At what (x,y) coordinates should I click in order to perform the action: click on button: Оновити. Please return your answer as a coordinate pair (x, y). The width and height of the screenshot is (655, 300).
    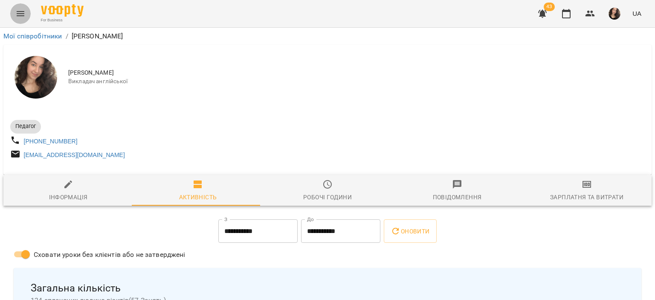
    Looking at the image, I should click on (410, 231).